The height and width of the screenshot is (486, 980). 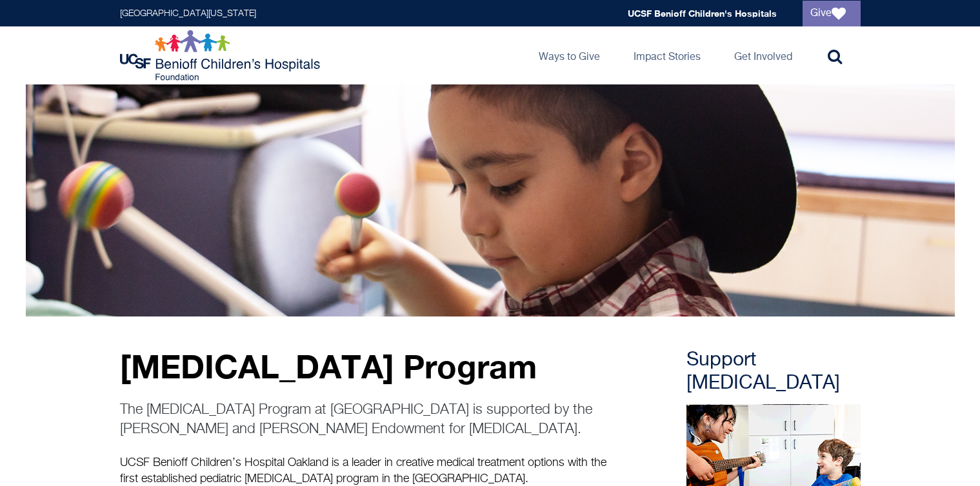 What do you see at coordinates (569, 55) in the screenshot?
I see `a: Ways to Give` at bounding box center [569, 55].